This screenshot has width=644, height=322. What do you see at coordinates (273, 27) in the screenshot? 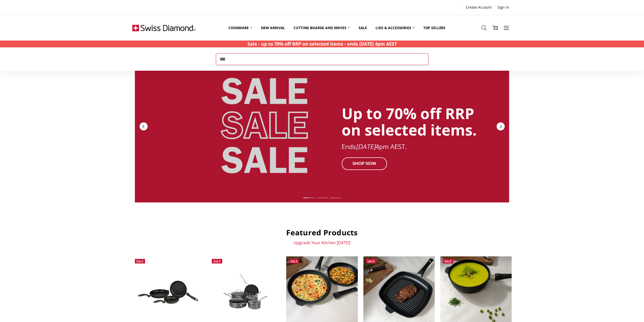
I see `a: New arrival` at bounding box center [273, 27].